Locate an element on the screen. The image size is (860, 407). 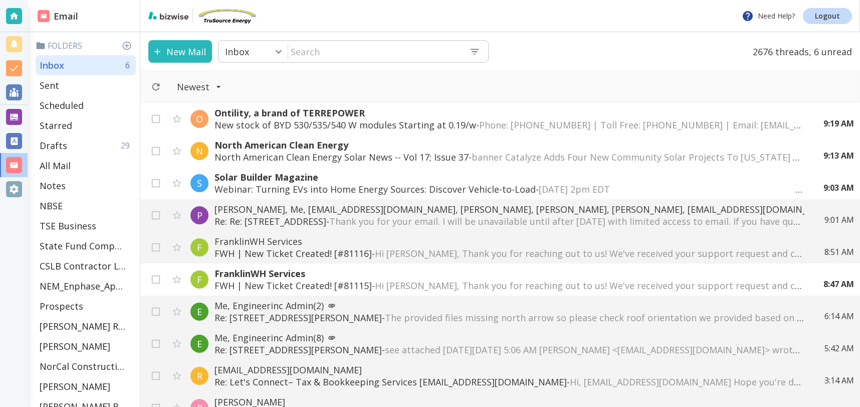
p: 9:13 AM is located at coordinates (839, 155).